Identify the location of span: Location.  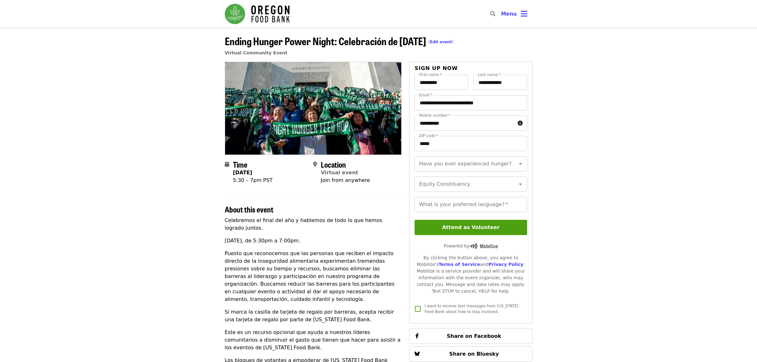
(333, 164).